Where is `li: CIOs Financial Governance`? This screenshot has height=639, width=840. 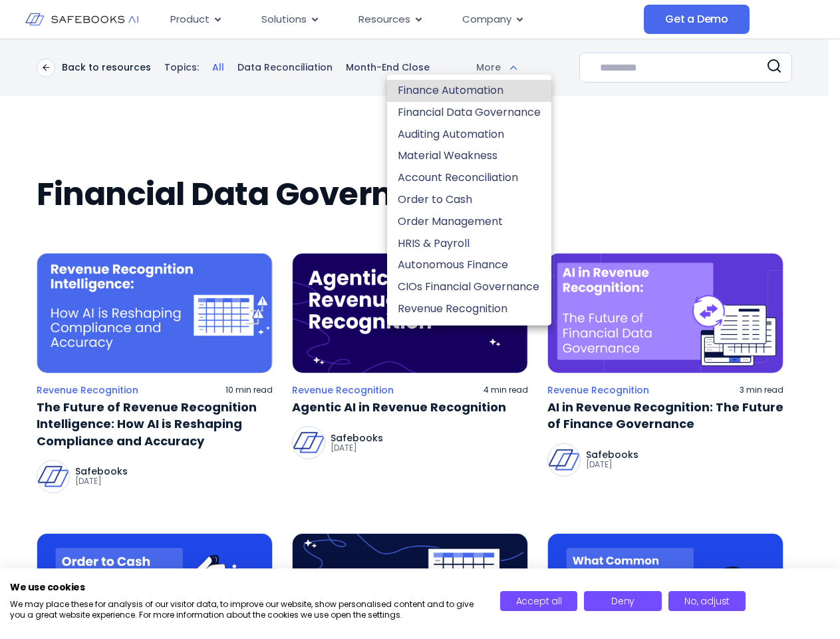 li: CIOs Financial Governance is located at coordinates (469, 286).